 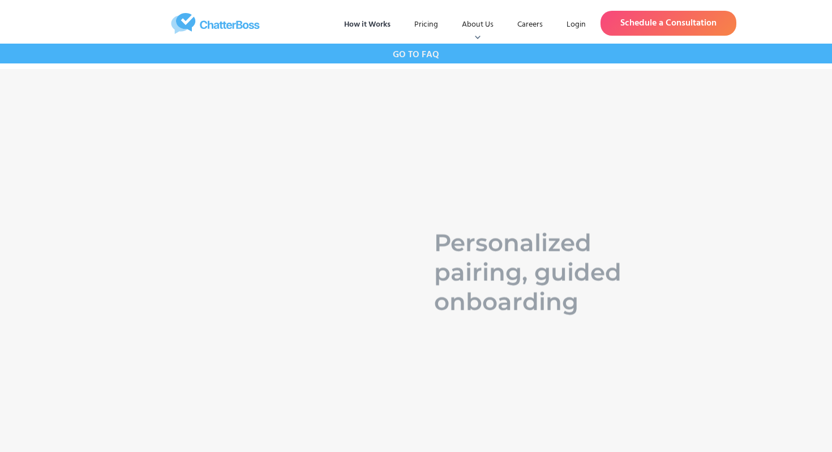 What do you see at coordinates (416, 53) in the screenshot?
I see `a: GO TO FAQ` at bounding box center [416, 53].